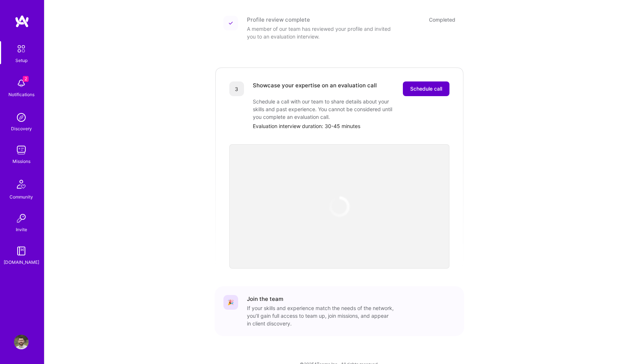 Image resolution: width=634 pixels, height=364 pixels. What do you see at coordinates (21, 197) in the screenshot?
I see `div: Community` at bounding box center [21, 197].